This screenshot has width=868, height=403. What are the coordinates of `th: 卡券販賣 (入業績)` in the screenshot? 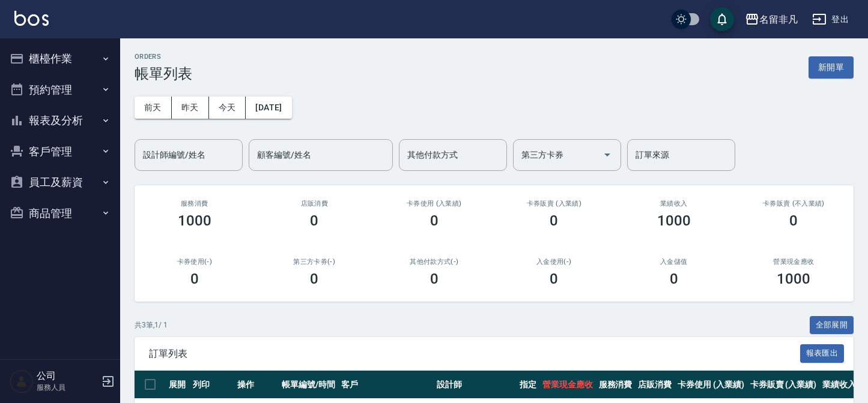 It's located at (784, 385).